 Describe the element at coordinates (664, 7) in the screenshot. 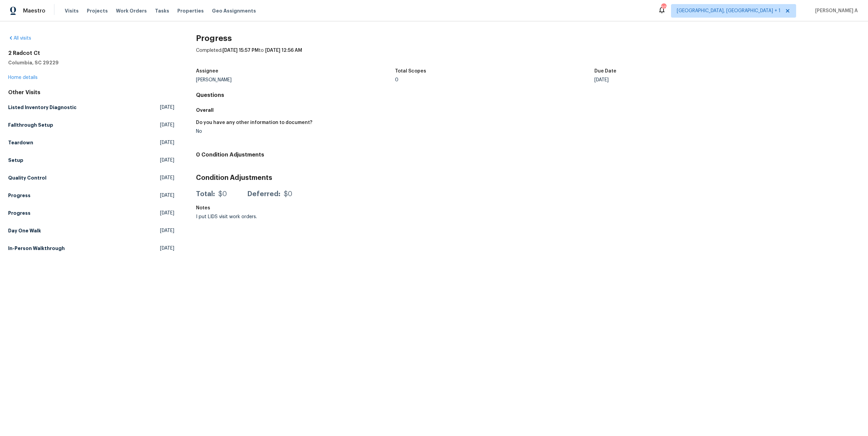

I see `div: 20` at that location.